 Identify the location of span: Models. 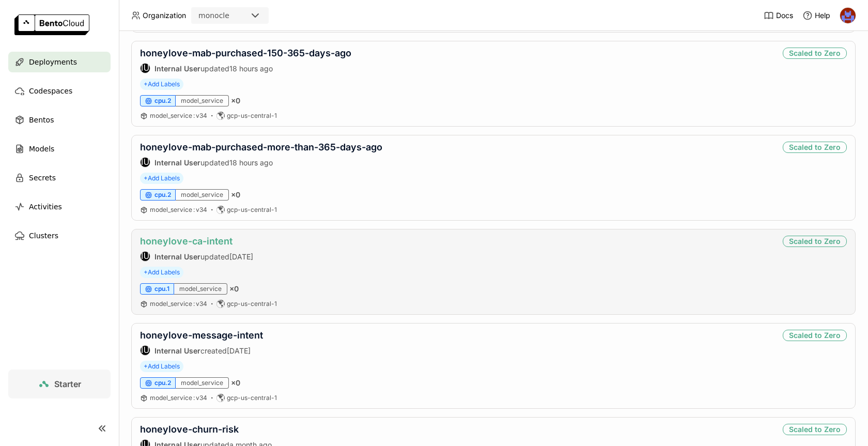
(41, 149).